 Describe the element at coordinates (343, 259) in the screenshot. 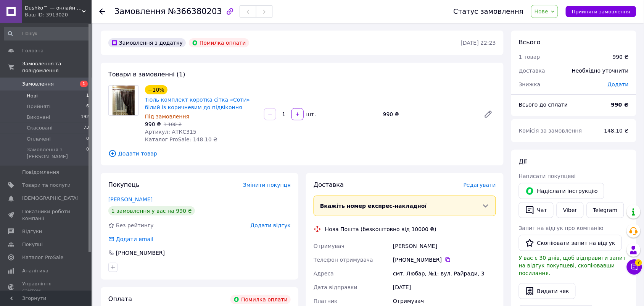

I see `span: Телефон отримувача` at that location.